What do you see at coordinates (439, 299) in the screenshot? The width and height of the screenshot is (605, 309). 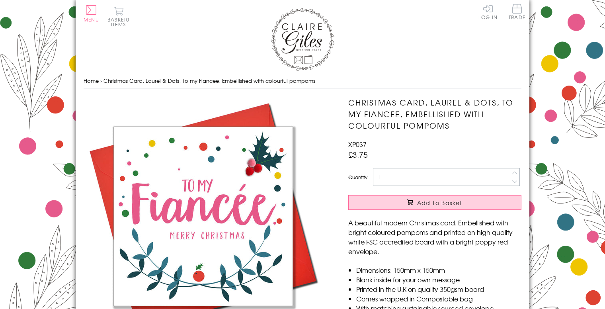 I see `li: Comes wrapped in Compostable bag` at bounding box center [439, 299].